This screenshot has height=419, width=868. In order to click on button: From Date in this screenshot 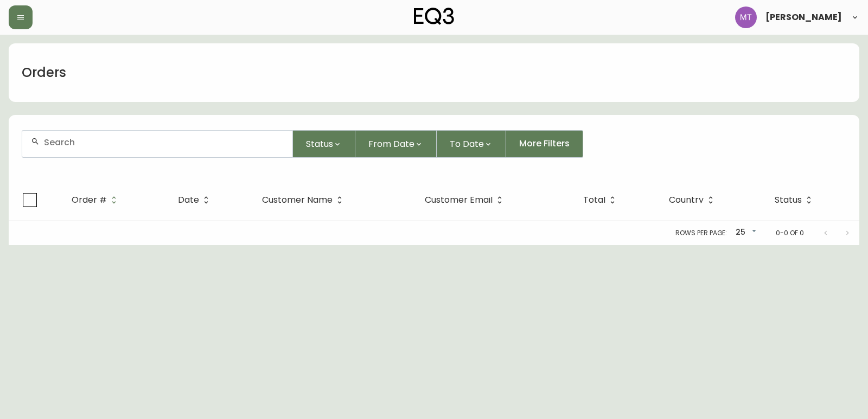, I will do `click(396, 144)`.